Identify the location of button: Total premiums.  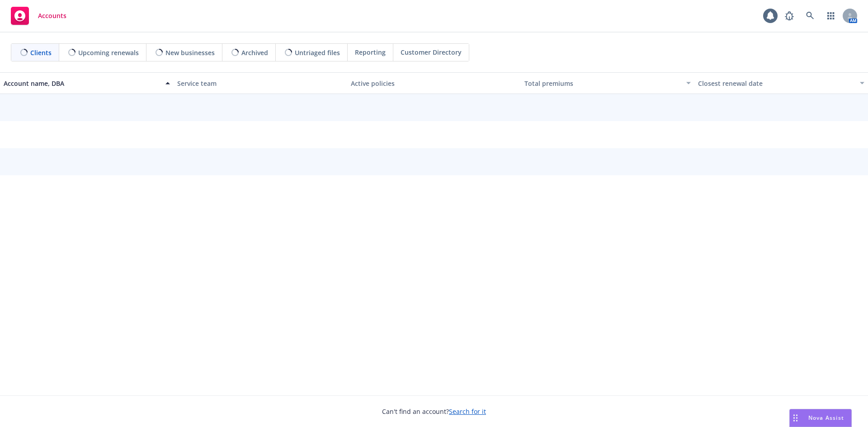
(608, 83).